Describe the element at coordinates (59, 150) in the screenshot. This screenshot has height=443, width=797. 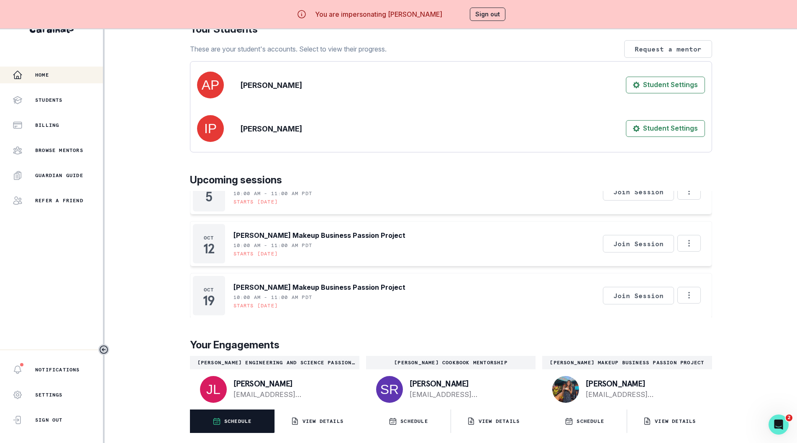
I see `p: Browse Mentors` at that location.